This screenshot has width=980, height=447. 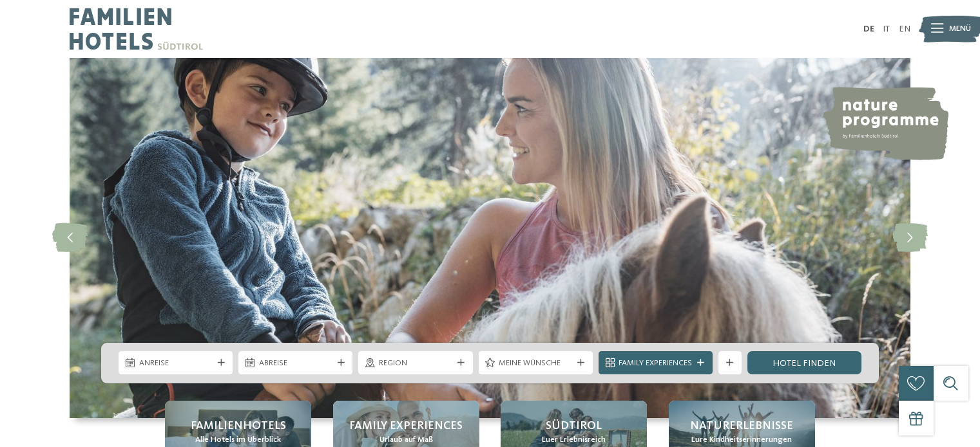 What do you see at coordinates (489, 238) in the screenshot?
I see `img: Familienhotels Südtirol: The happy family places` at bounding box center [489, 238].